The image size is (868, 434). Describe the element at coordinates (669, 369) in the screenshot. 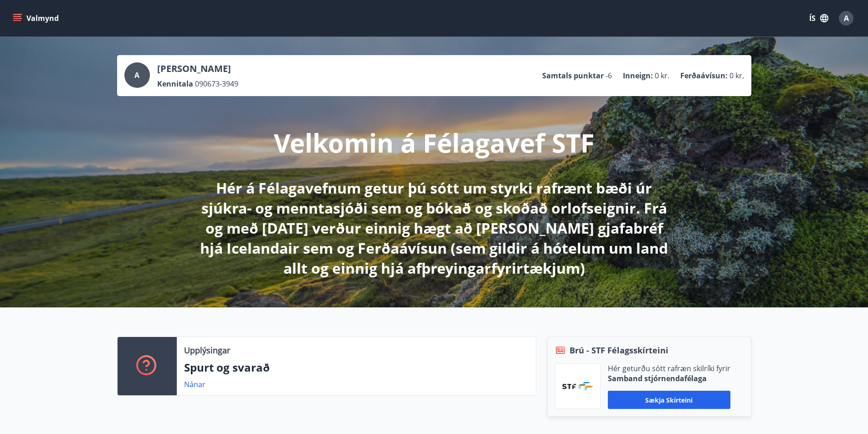

I see `p: Hér geturðu sótt rafræn skilríki fyrir` at that location.